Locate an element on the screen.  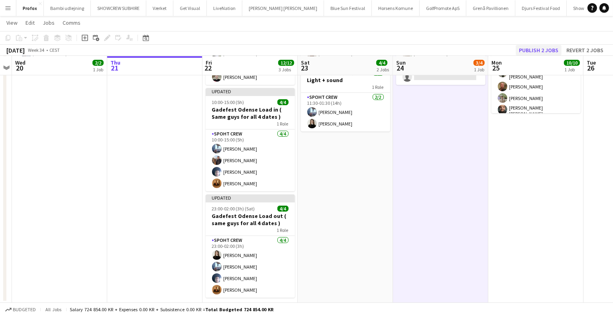
div: 2 Jobs is located at coordinates (382, 69).